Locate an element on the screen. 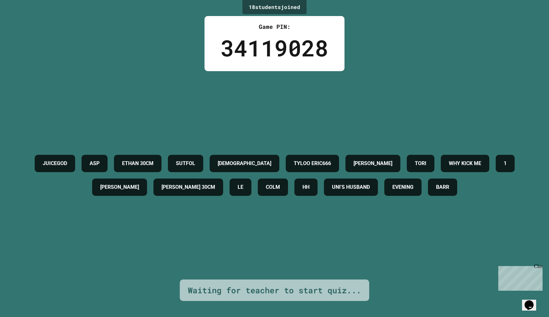 Image resolution: width=549 pixels, height=317 pixels. h4: COLM is located at coordinates (273, 187).